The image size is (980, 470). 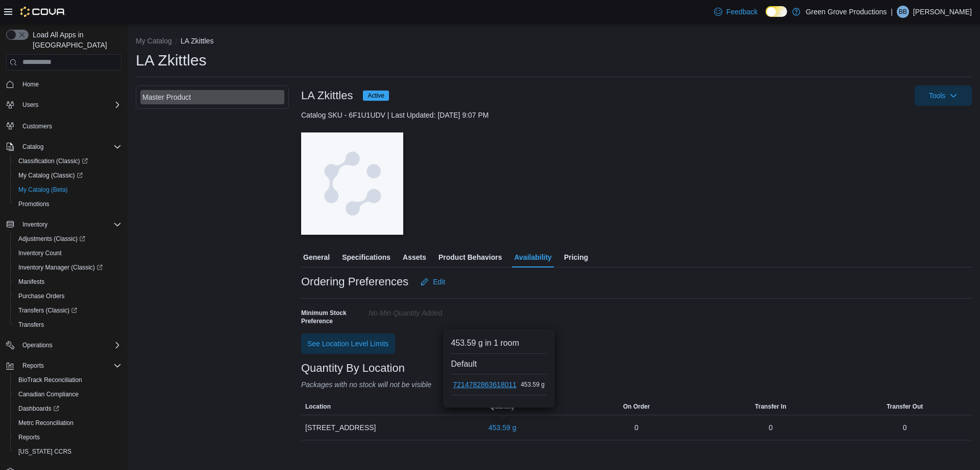 What do you see at coordinates (439, 282) in the screenshot?
I see `span: Edit` at bounding box center [439, 282].